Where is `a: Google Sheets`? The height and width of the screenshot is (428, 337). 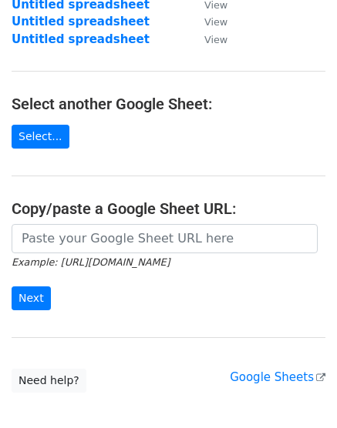
a: Google Sheets is located at coordinates (277, 377).